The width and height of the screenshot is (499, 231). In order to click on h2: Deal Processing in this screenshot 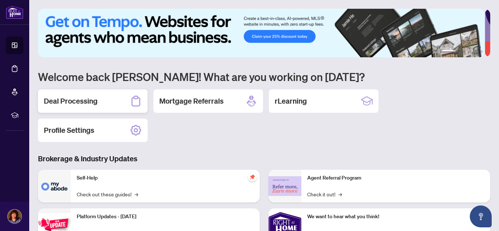, I will do `click(71, 101)`.